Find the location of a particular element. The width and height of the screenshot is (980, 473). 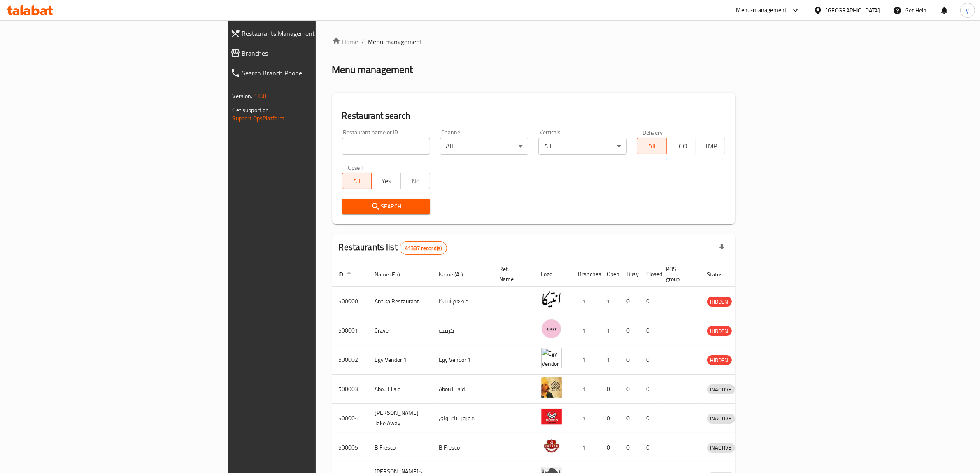

td: مطعم أنتيكا is located at coordinates (463, 301).